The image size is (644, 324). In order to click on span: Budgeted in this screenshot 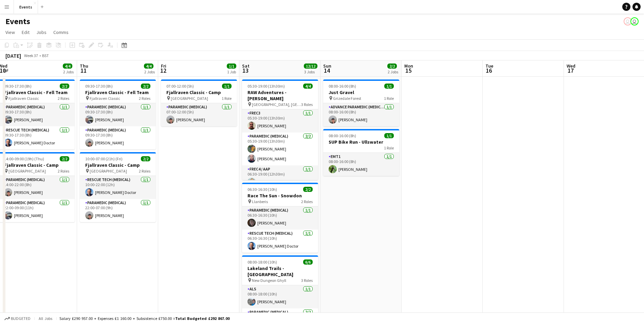, I will do `click(21, 318)`.